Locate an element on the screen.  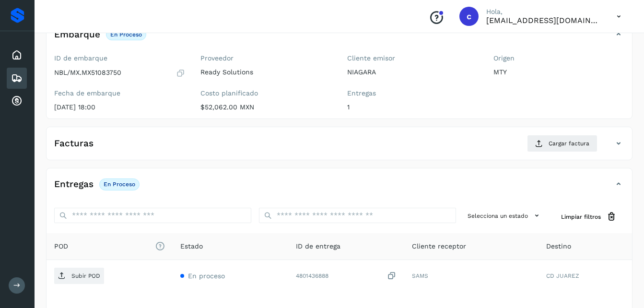
p: cuentasxcobrar@readysolutions.com.mx is located at coordinates (544, 20).